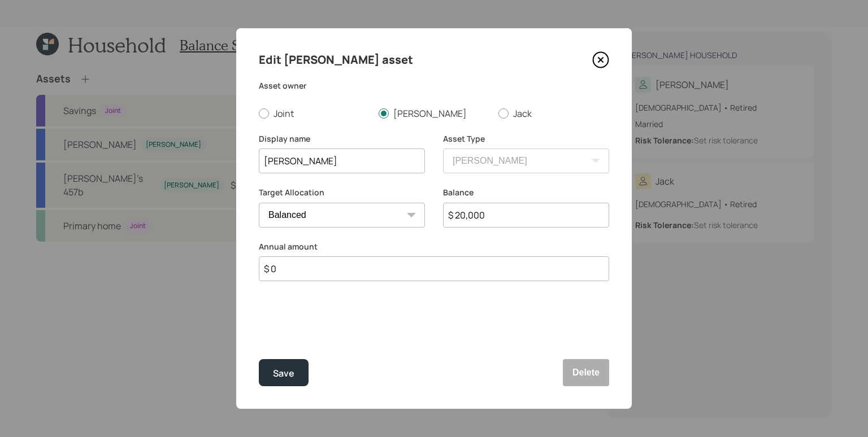 This screenshot has height=437, width=868. What do you see at coordinates (554, 113) in the screenshot?
I see `label: Jack` at bounding box center [554, 113].